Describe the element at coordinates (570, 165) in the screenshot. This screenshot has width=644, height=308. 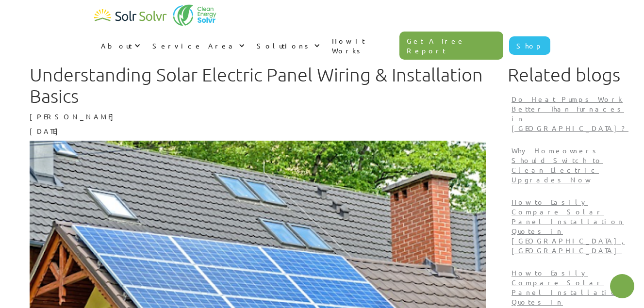
I see `p: Why Homeowners Should Switch to Clean Electric Upgrades Now` at that location.